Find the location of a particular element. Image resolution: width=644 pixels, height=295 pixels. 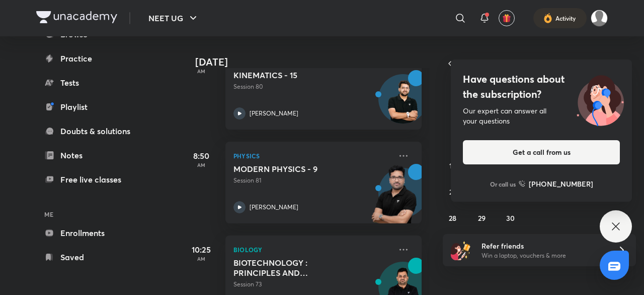

img: Company Logo is located at coordinates (76, 18).